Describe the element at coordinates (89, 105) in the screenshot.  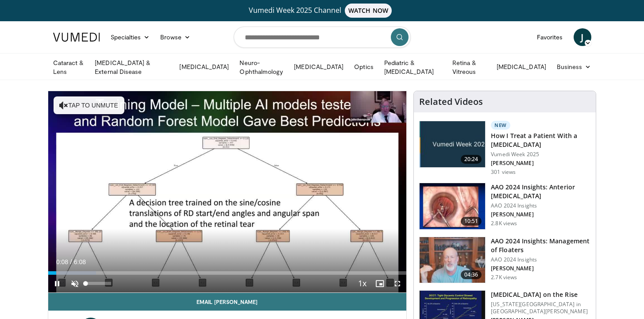
I see `button: Tap to unmute` at that location.